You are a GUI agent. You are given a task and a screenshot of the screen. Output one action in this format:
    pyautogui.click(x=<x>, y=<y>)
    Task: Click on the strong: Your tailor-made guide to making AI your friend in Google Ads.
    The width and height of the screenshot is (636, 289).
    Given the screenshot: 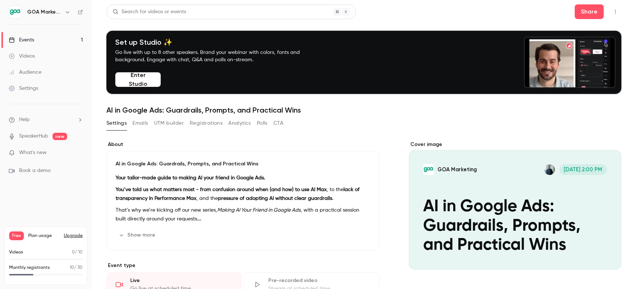 What is the action you would take?
    pyautogui.click(x=190, y=178)
    